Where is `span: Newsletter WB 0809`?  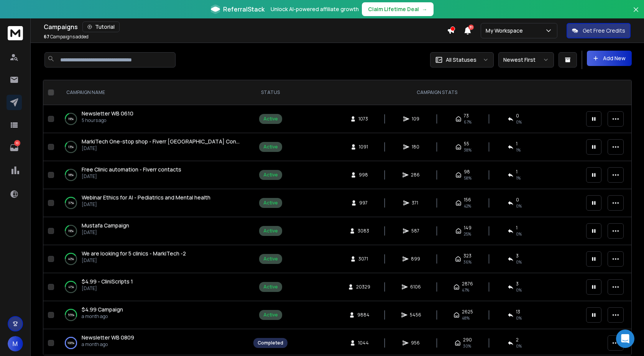 span: Newsletter WB 0809 is located at coordinates (108, 337).